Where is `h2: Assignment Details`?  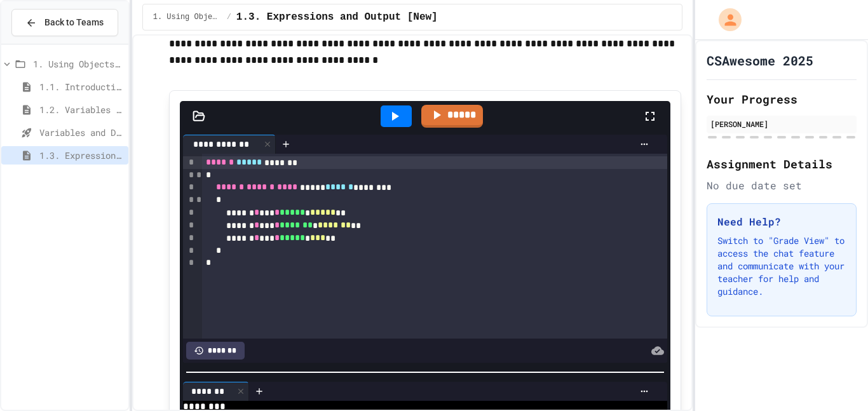 h2: Assignment Details is located at coordinates (782, 164).